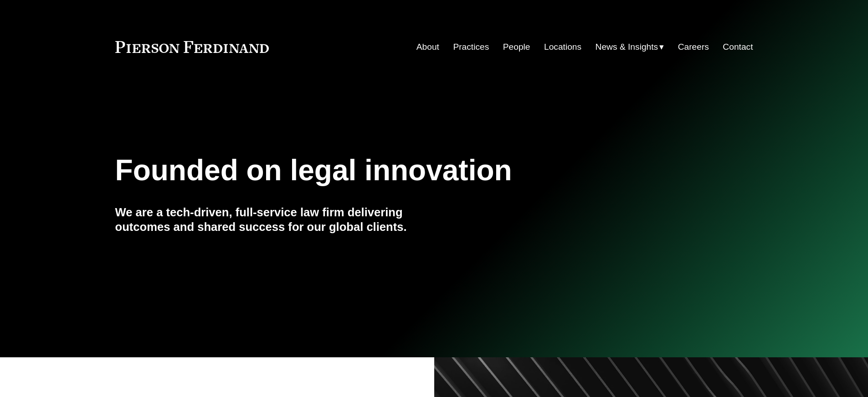 The height and width of the screenshot is (397, 868). I want to click on a: Locations, so click(562, 47).